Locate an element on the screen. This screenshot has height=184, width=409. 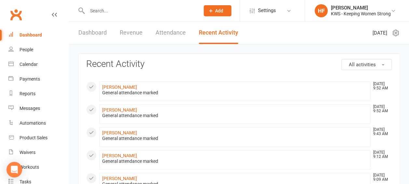
div: Product Sales is located at coordinates (34, 137).